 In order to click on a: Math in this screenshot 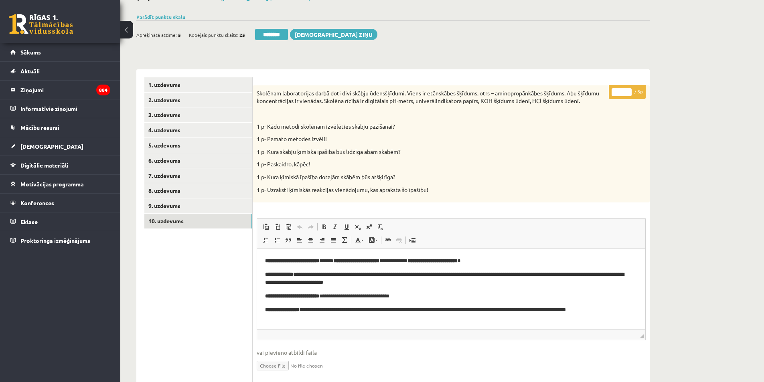, I will do `click(345, 240)`.